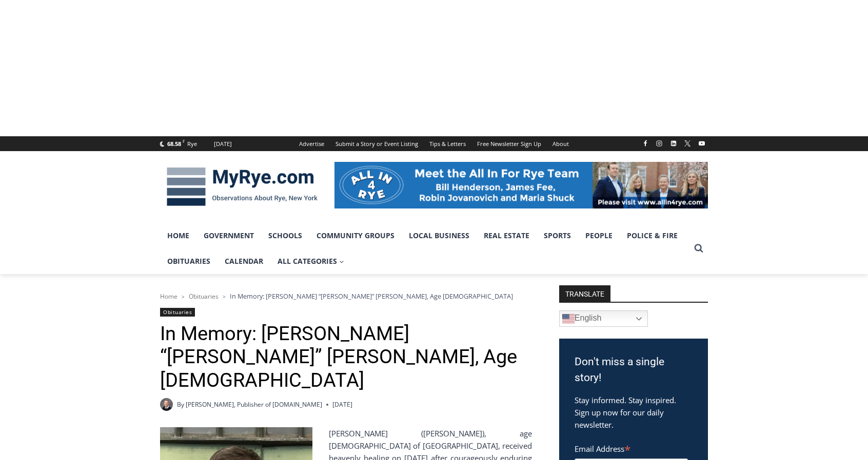 The height and width of the screenshot is (460, 868). Describe the element at coordinates (645, 143) in the screenshot. I see `a: Facebook` at that location.